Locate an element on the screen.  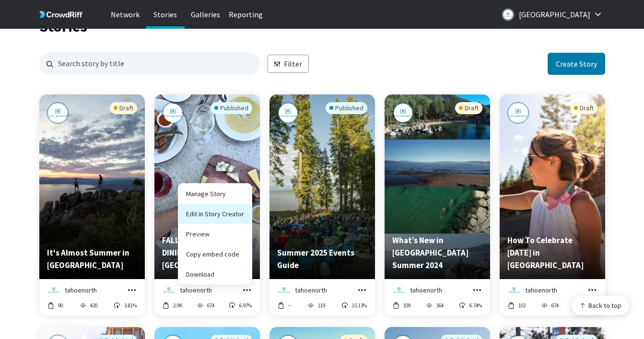
button: 6.74% is located at coordinates (470, 306).